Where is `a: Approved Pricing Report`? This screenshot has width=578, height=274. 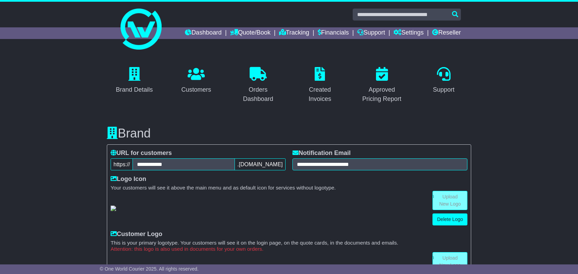 a: Approved Pricing Report is located at coordinates (382, 85).